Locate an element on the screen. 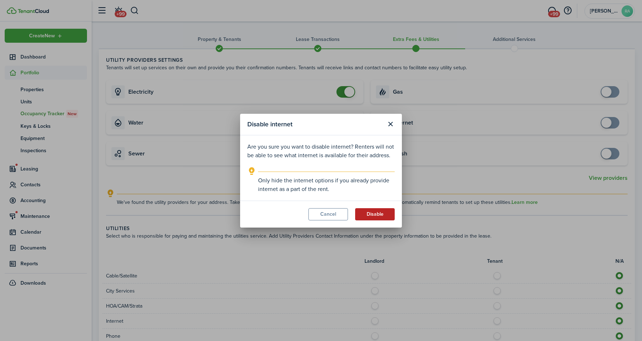 The image size is (642, 341). p: Are you sure you want to disable internet? Renters will not be able to see what internet is avail... is located at coordinates (321, 151).